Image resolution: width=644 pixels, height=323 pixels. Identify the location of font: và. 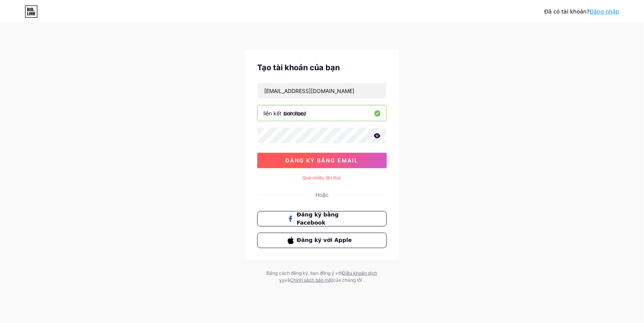
(288, 280).